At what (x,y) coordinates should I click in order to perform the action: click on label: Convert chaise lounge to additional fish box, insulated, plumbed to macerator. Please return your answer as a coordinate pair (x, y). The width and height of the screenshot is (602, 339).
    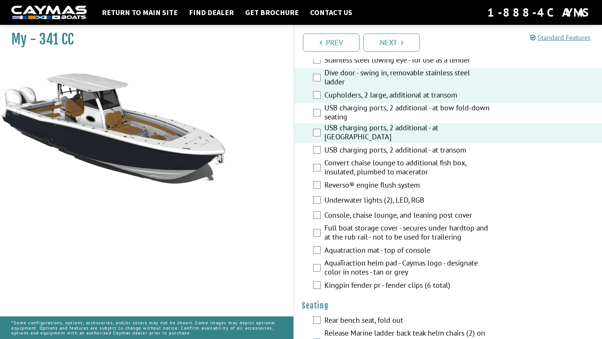
    Looking at the image, I should click on (408, 168).